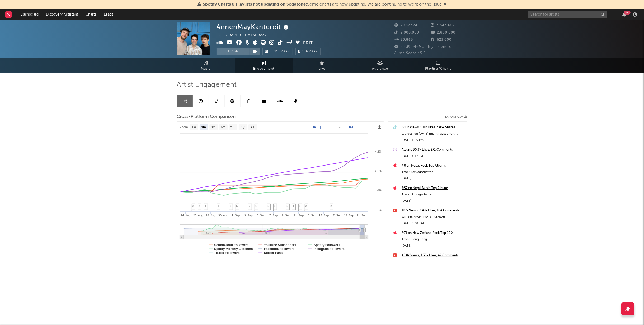  Describe the element at coordinates (433, 166) in the screenshot. I see `div: #8 on Nepal Rock Top Albums` at that location.